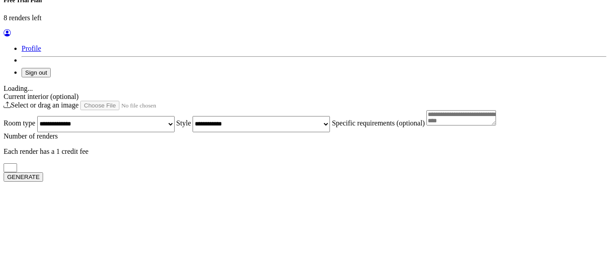 This screenshot has width=610, height=273. Describe the element at coordinates (305, 151) in the screenshot. I see `p: Each render has a 1 credit fee` at that location.